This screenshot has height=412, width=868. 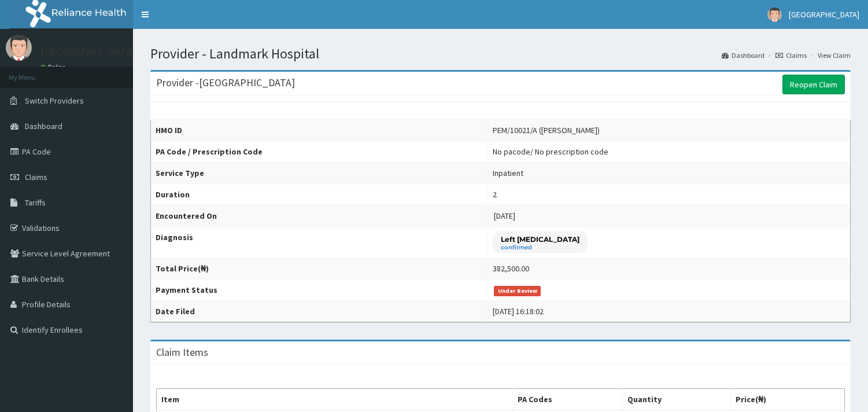 What do you see at coordinates (508, 173) in the screenshot?
I see `div: Inpatient` at bounding box center [508, 173].